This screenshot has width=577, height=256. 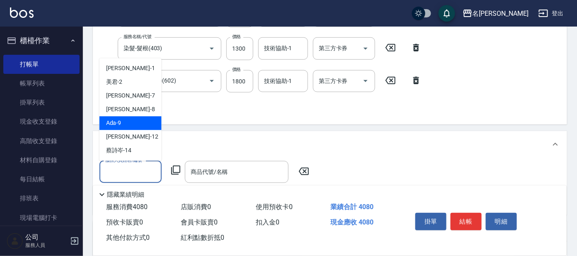 I want to click on img: Person, so click(x=15, y=241).